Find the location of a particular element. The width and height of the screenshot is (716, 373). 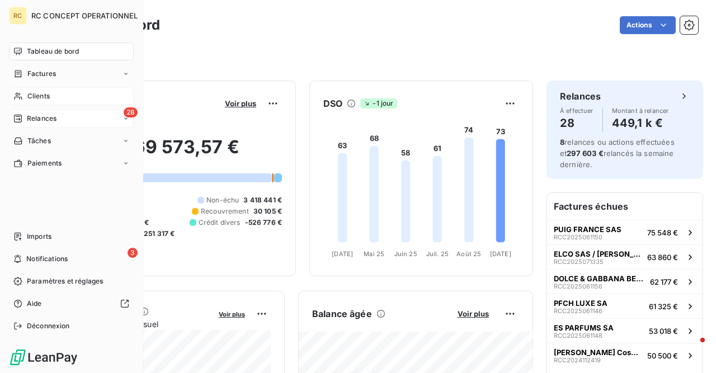

span: DOLCE & GABBANA BEAUTY SRL is located at coordinates (600, 279).